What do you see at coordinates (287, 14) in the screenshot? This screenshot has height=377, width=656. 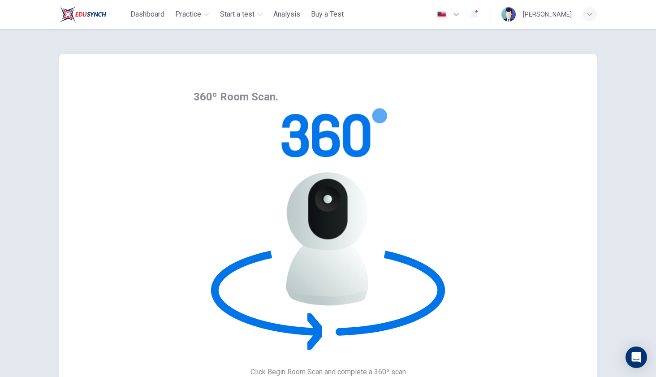 I see `button: Analysis` at bounding box center [287, 14].